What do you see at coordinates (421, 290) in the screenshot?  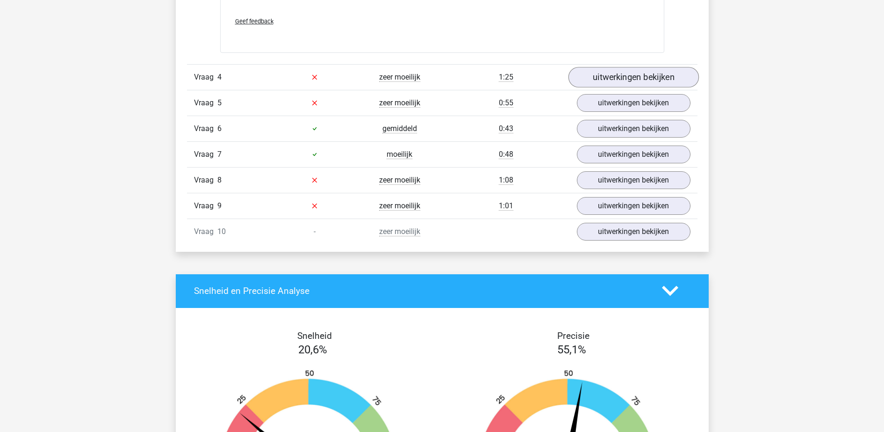 I see `h4: Snelheid en Precisie Analyse` at bounding box center [421, 290].